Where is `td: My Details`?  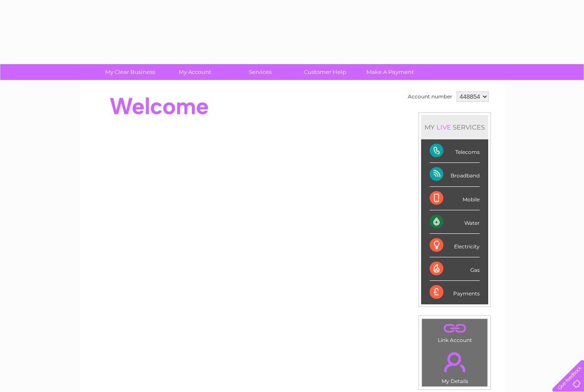 td: My Details is located at coordinates (454, 366).